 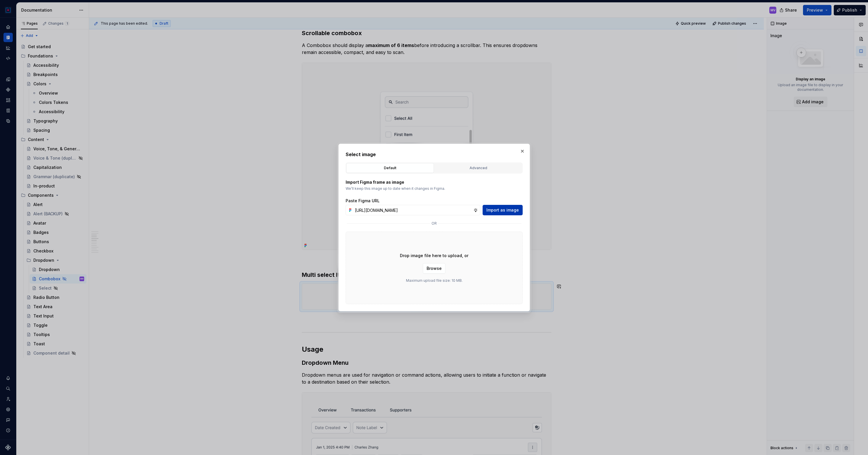 What do you see at coordinates (434, 256) in the screenshot?
I see `p: Drop image file here to upload, or` at bounding box center [434, 256].